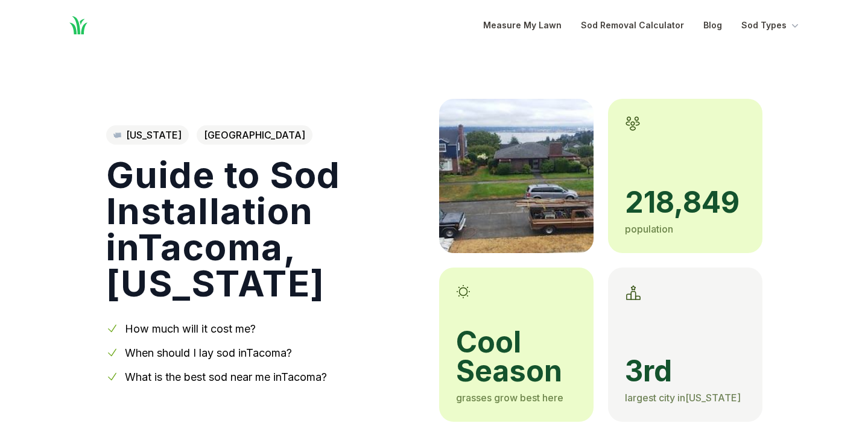 The image size is (868, 426). Describe the element at coordinates (510, 398) in the screenshot. I see `span: grasses grow best here` at that location.